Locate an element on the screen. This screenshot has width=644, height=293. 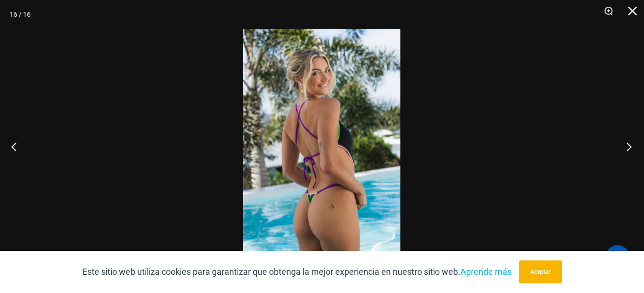
p: Este sitio web utiliza cookies para garantizar que obtenga la mejor experiencia en nuestro sitio ... is located at coordinates (297, 272).